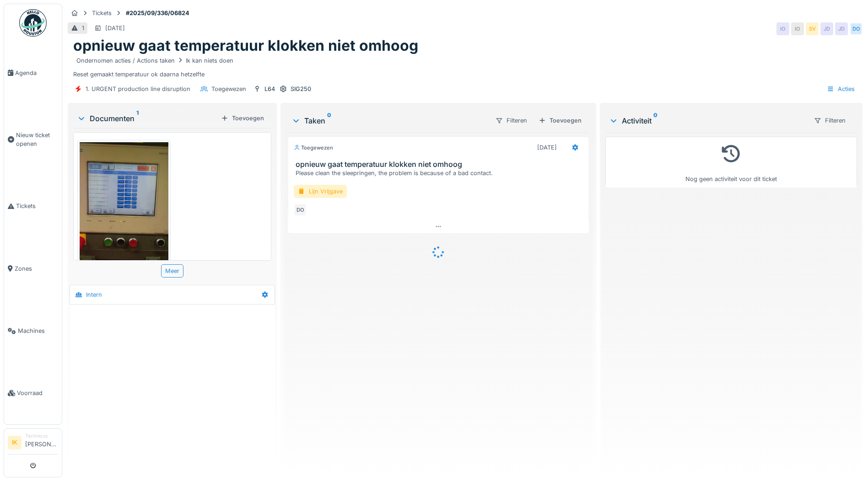 Image resolution: width=868 pixels, height=481 pixels. What do you see at coordinates (155, 60) in the screenshot?
I see `div: Ondernomen acties / Actions taken Ik kan niets doen` at bounding box center [155, 60].